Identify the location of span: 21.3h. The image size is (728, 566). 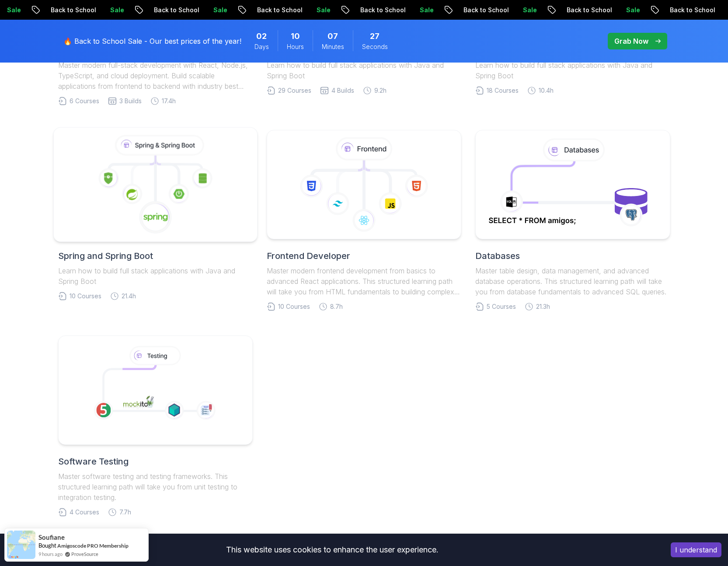
(543, 307).